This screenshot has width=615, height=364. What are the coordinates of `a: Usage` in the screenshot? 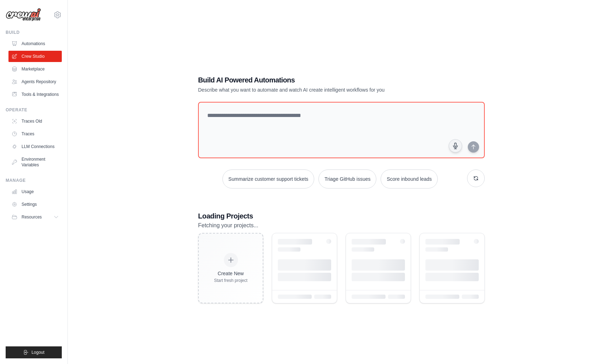 It's located at (35, 192).